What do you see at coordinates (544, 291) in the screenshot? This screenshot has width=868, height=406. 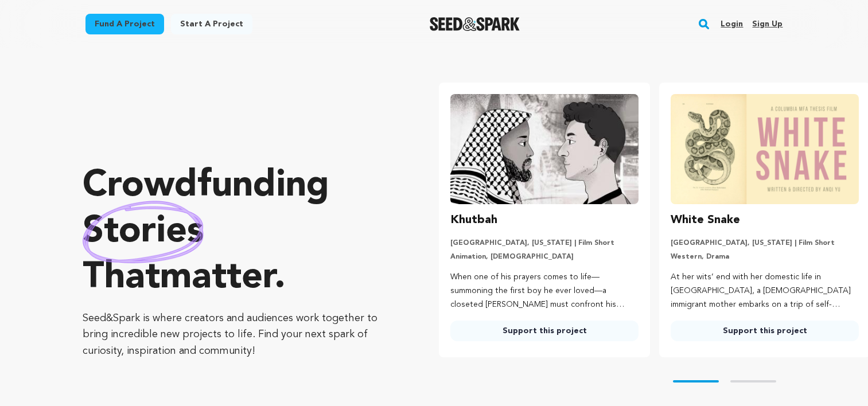 I see `p: When one of his prayers comes to life—summoning the first boy he ever loved—a closeted [PERSON_NA...` at bounding box center [544, 291].